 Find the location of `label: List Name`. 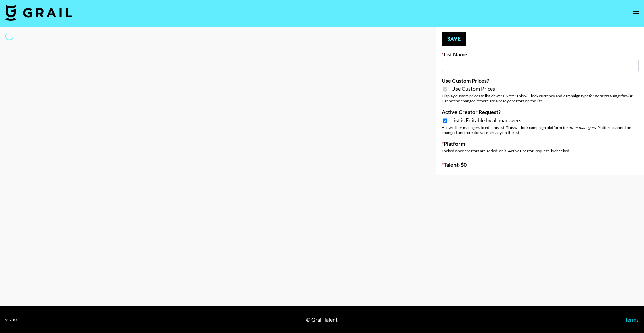

label: List Name is located at coordinates (540, 54).